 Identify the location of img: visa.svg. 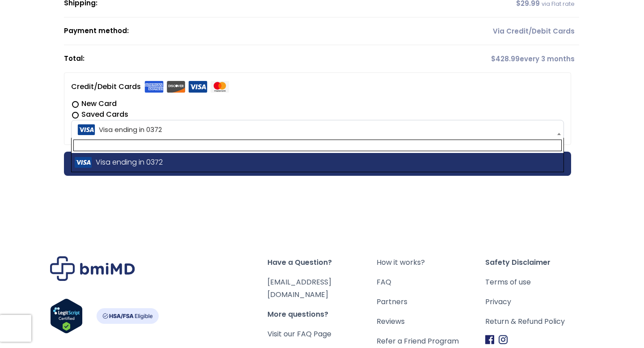
(198, 87).